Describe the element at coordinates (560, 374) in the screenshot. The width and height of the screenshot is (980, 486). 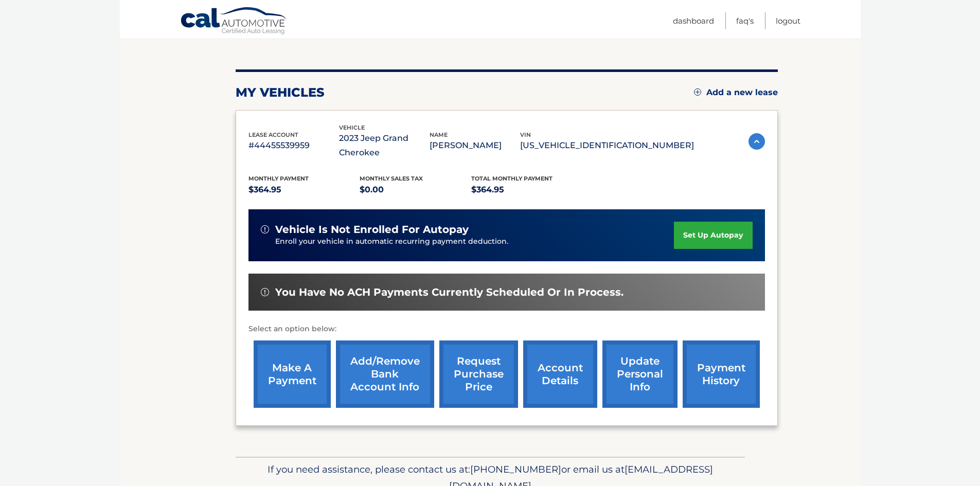
I see `a: account details` at that location.